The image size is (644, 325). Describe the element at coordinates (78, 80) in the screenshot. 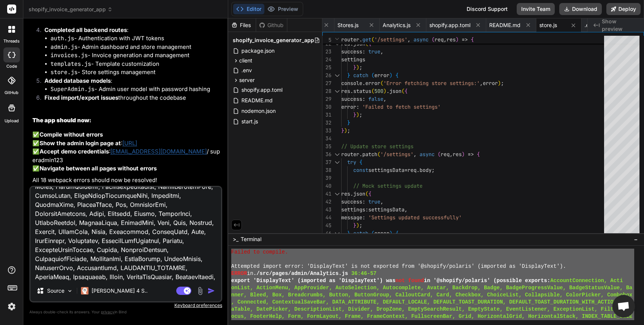

I see `strong: Added database models` at that location.